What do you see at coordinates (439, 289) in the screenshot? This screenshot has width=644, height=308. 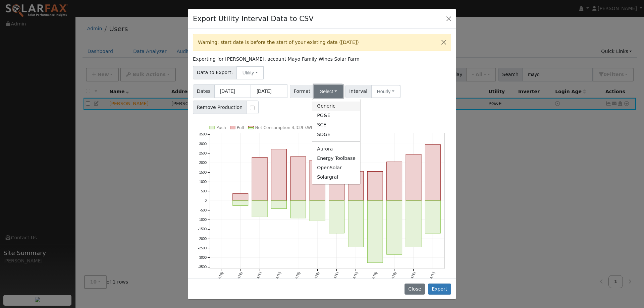 I see `button: Export` at bounding box center [439, 289].